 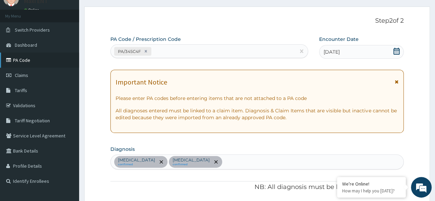 I want to click on label: Encounter Date, so click(x=338, y=39).